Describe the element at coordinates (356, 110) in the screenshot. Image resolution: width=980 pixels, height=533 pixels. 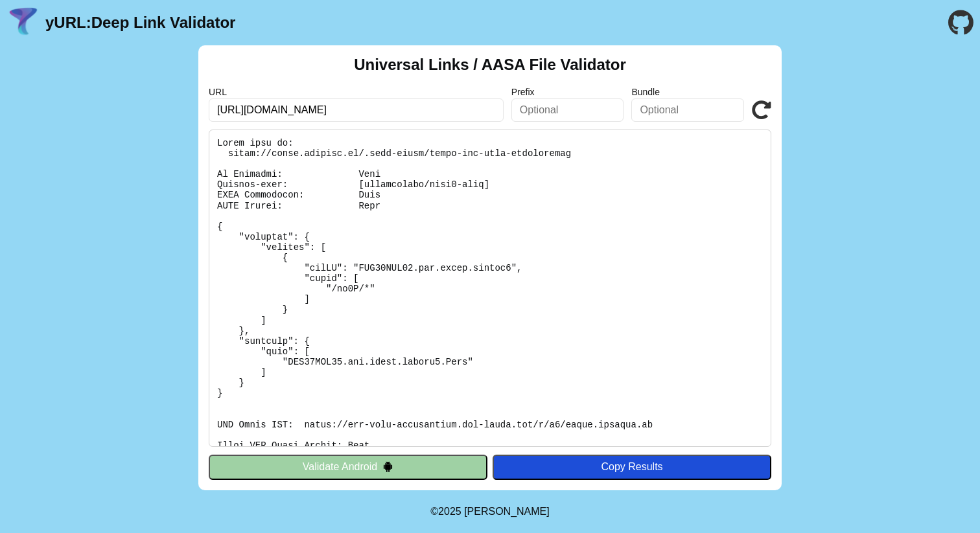
I see `input: Required` at that location.